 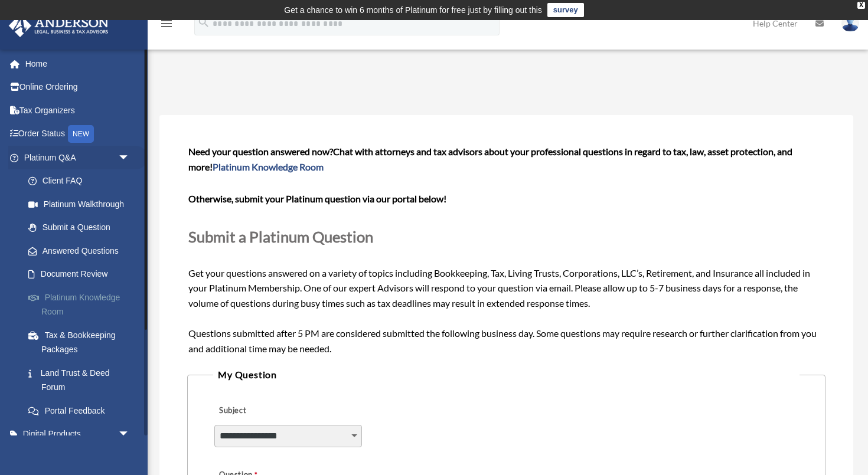 What do you see at coordinates (78, 87) in the screenshot?
I see `a: Online Ordering` at bounding box center [78, 87].